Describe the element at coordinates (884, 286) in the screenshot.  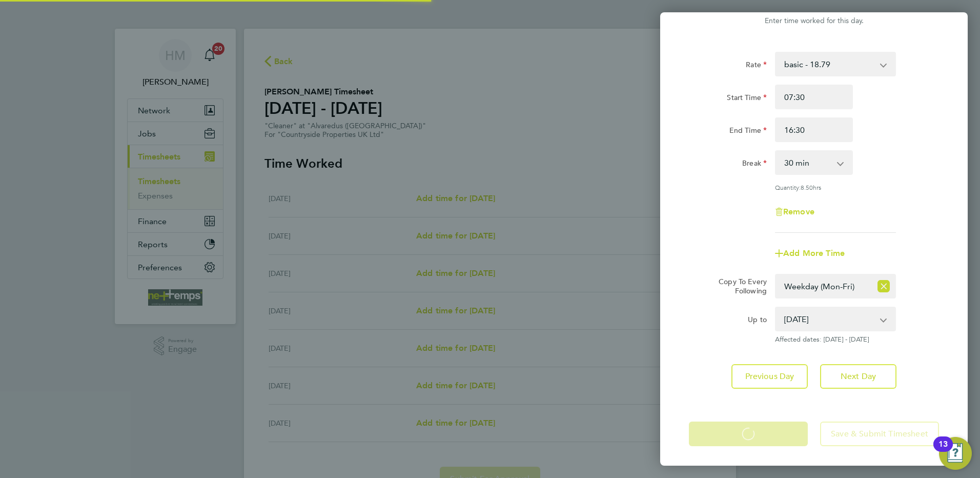
I see `button: Reset selection` at that location.